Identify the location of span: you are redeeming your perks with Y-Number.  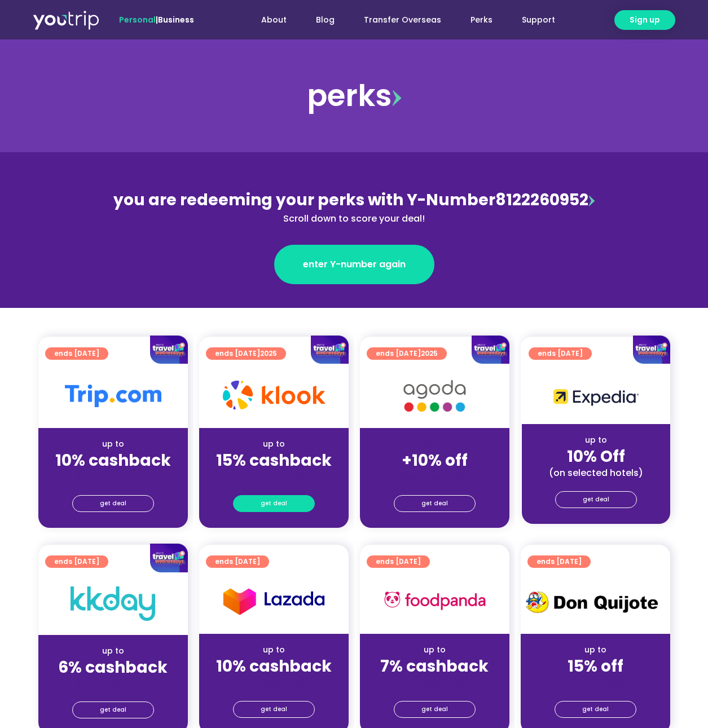
(304, 200).